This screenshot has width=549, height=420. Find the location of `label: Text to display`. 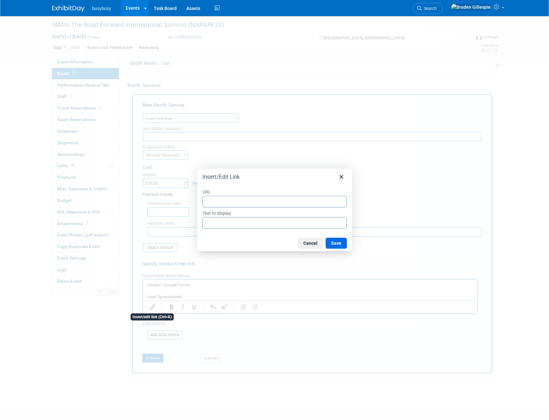

label: Text to display is located at coordinates (275, 213).